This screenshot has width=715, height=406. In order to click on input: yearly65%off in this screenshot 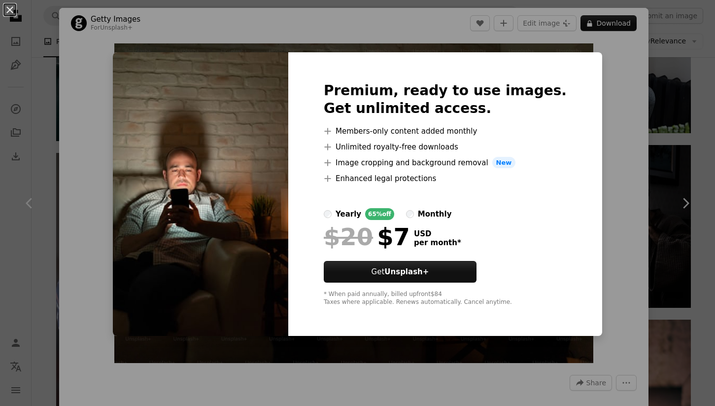, I will do `click(328, 214)`.